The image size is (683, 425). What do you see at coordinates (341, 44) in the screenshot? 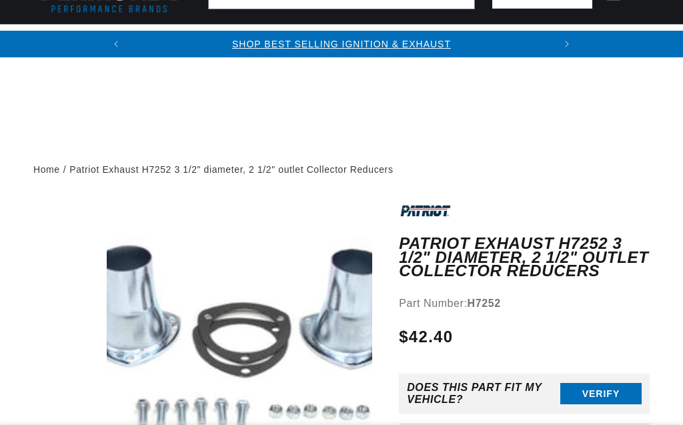
I see `a: SHOP BEST SELLING IGNITION & EXHAUST` at bounding box center [341, 44].